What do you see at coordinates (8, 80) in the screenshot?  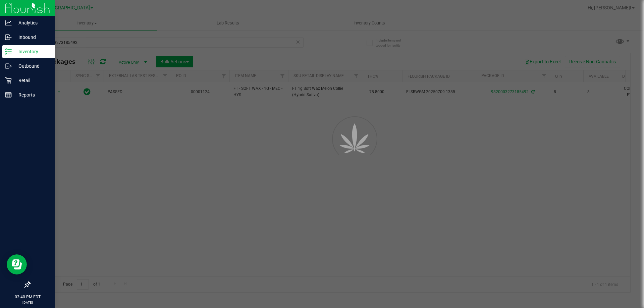 I see `inline-svg: Retail` at bounding box center [8, 80].